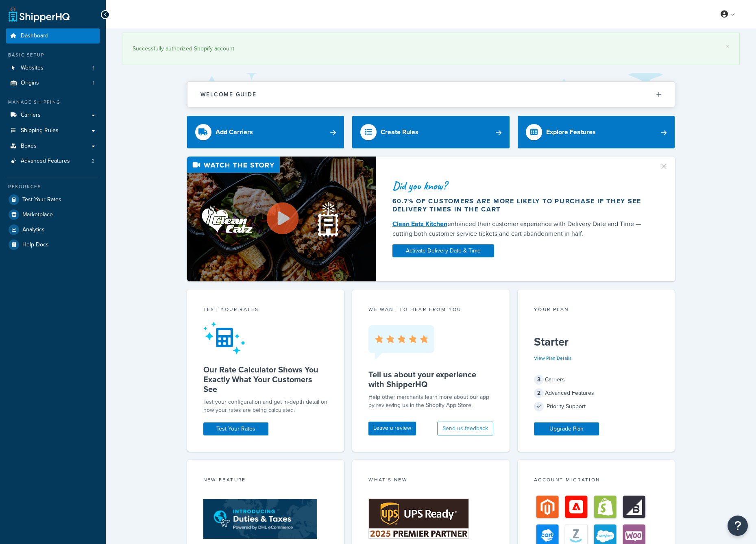 The width and height of the screenshot is (756, 544). I want to click on a: Add Carriers, so click(266, 133).